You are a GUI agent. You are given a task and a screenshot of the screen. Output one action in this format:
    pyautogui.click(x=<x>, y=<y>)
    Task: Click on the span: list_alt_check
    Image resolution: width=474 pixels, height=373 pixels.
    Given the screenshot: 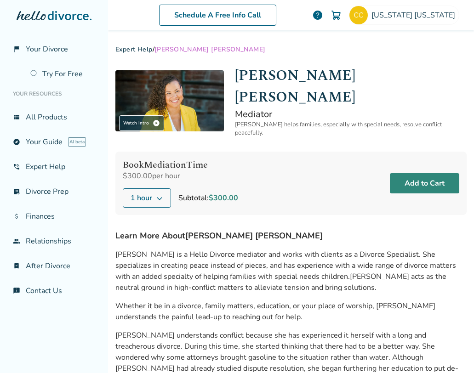 What is the action you would take?
    pyautogui.click(x=17, y=192)
    